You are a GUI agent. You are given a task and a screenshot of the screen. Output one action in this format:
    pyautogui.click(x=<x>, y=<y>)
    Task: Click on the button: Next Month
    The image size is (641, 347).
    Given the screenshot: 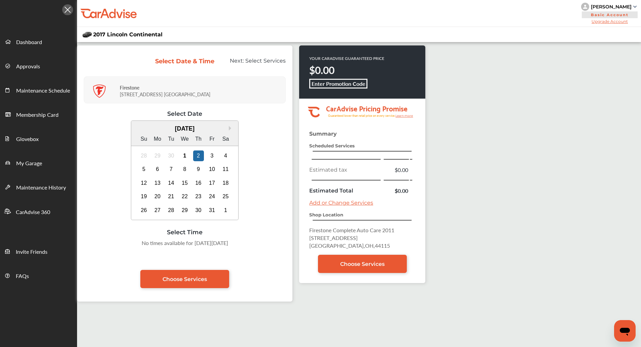 What is the action you would take?
    pyautogui.click(x=231, y=128)
    